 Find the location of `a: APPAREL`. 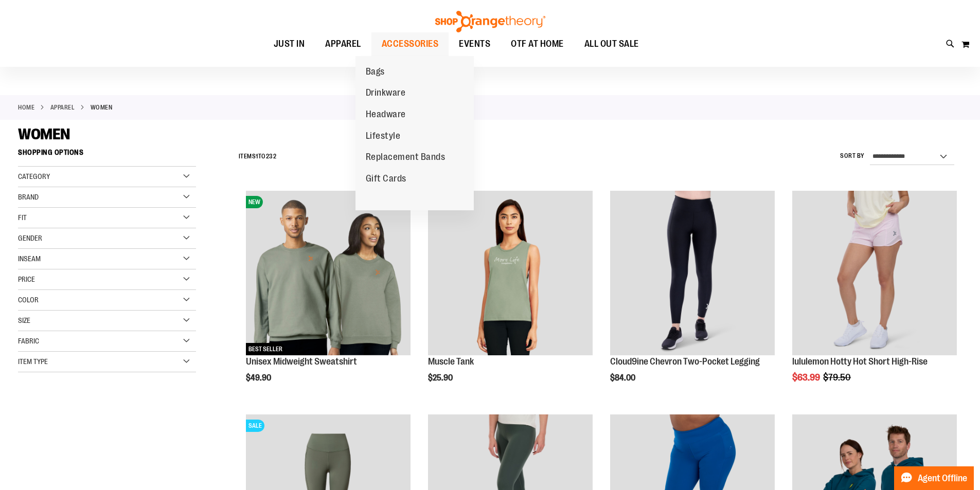

a: APPAREL is located at coordinates (63, 108).